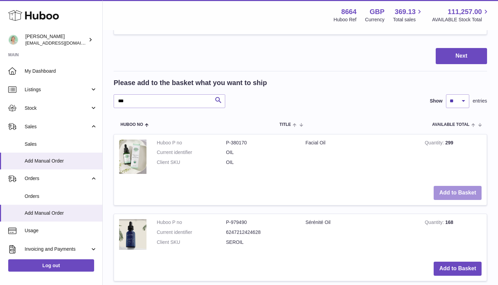 This screenshot has height=285, width=498. Describe the element at coordinates (408, 20) in the screenshot. I see `span: Total sales` at that location.